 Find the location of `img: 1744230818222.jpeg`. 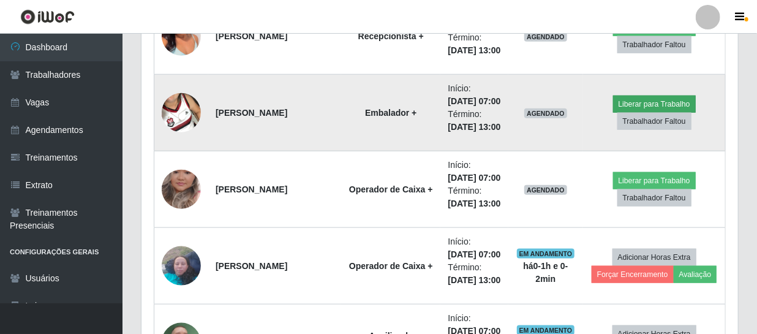

img: 1744230818222.jpeg is located at coordinates (181, 113).